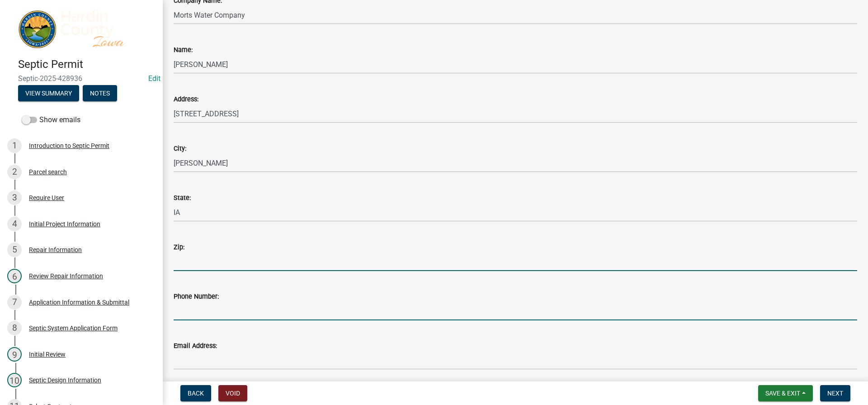 The width and height of the screenshot is (868, 405). I want to click on div: 5, so click(15, 250).